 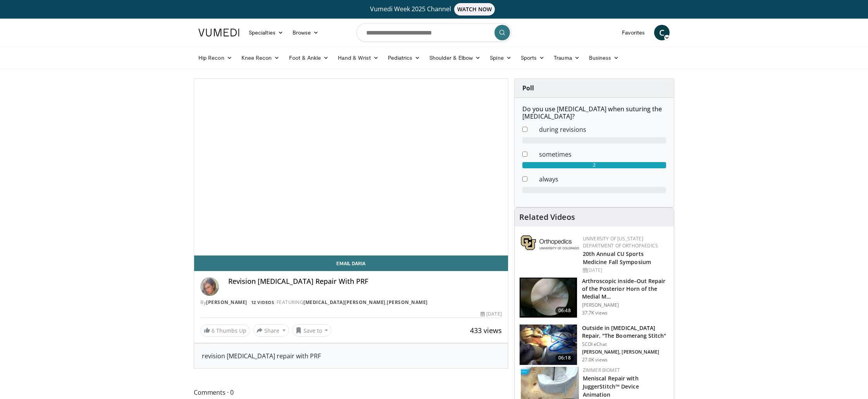 I want to click on span: WATCH NOW, so click(x=475, y=9).